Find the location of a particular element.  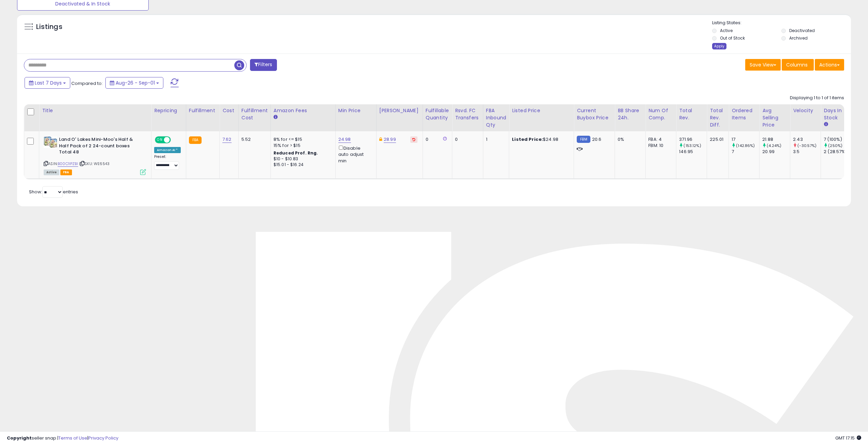

a: 28.99 is located at coordinates (389, 140).